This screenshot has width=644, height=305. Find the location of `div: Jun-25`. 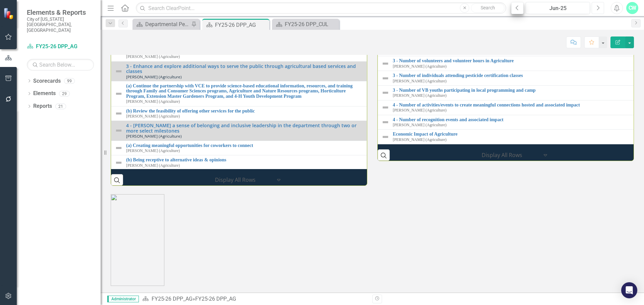

div: Jun-25 is located at coordinates (557, 8).